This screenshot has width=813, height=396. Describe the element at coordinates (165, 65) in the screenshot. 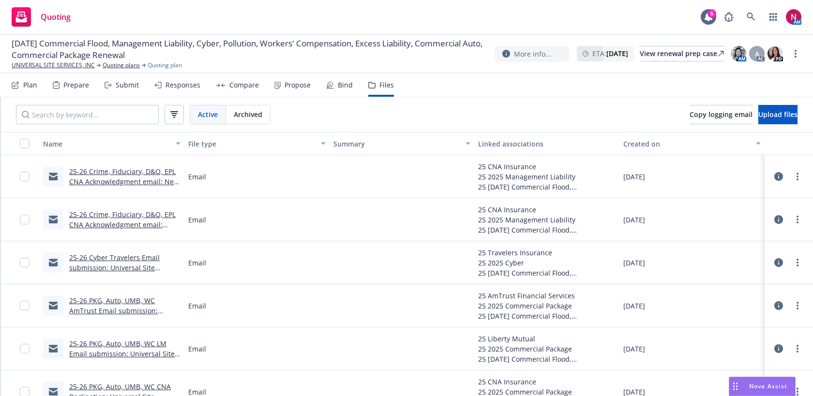

I see `span: Quoting plan` at that location.